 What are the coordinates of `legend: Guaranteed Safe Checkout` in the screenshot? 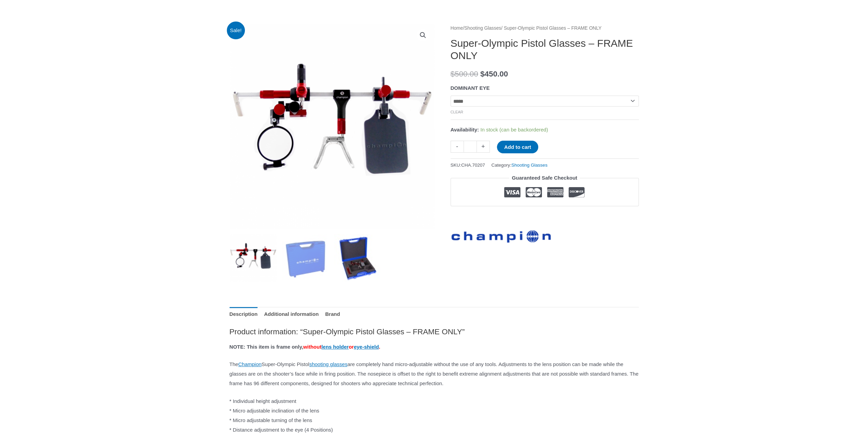 It's located at (545, 178).